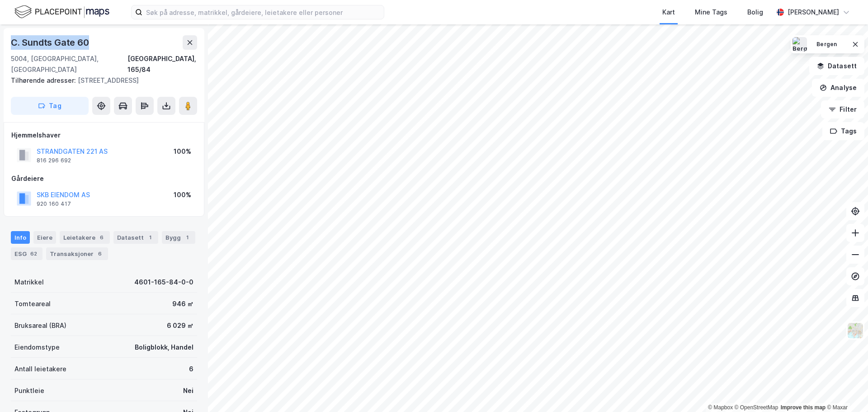 This screenshot has height=412, width=868. I want to click on a: Mapbox, so click(721, 408).